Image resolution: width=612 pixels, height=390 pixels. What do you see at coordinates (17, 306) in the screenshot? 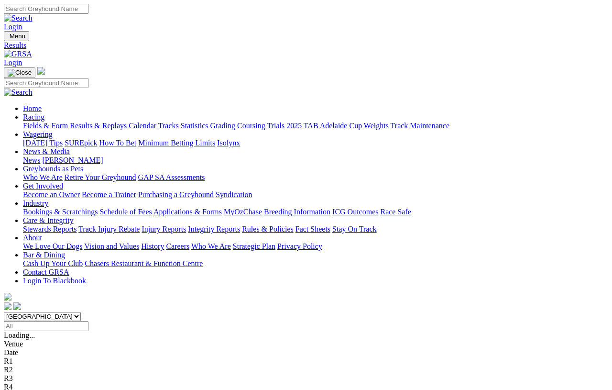
I see `img: twitter.svg` at bounding box center [17, 306].